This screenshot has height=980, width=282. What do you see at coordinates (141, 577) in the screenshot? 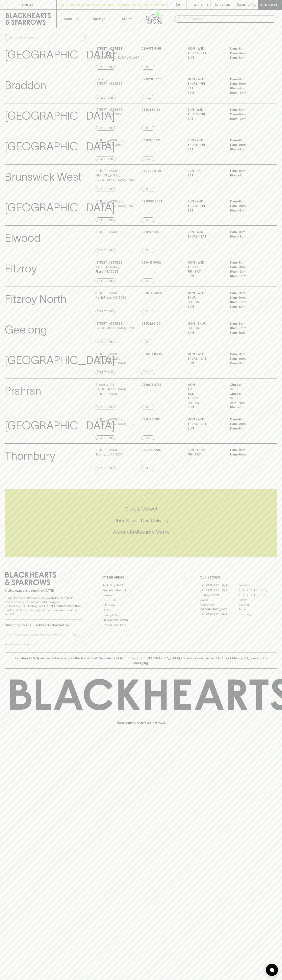
I see `p: OTHER AREAS` at bounding box center [141, 577].